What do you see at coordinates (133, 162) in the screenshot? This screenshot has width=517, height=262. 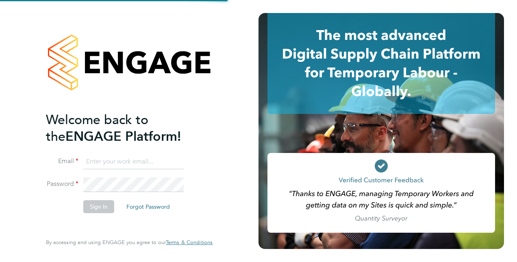 I see `input: Enter your work email...` at bounding box center [133, 162].